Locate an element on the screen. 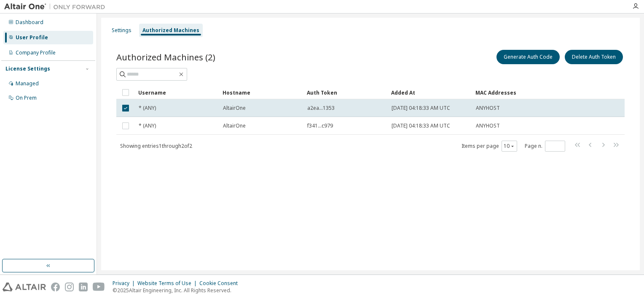  span: Authorized Machines (2) is located at coordinates (166, 57).